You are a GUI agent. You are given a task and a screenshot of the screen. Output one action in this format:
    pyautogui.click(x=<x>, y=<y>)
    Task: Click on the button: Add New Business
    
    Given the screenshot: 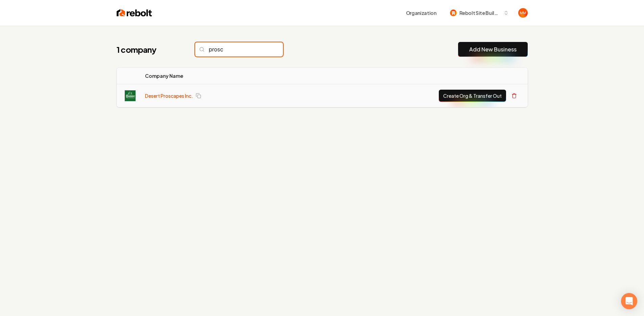 What is the action you would take?
    pyautogui.click(x=493, y=49)
    